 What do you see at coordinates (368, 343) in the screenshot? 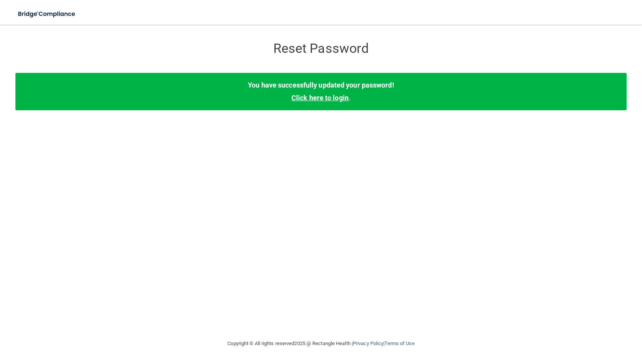
I see `a: Privacy Policy` at bounding box center [368, 343].